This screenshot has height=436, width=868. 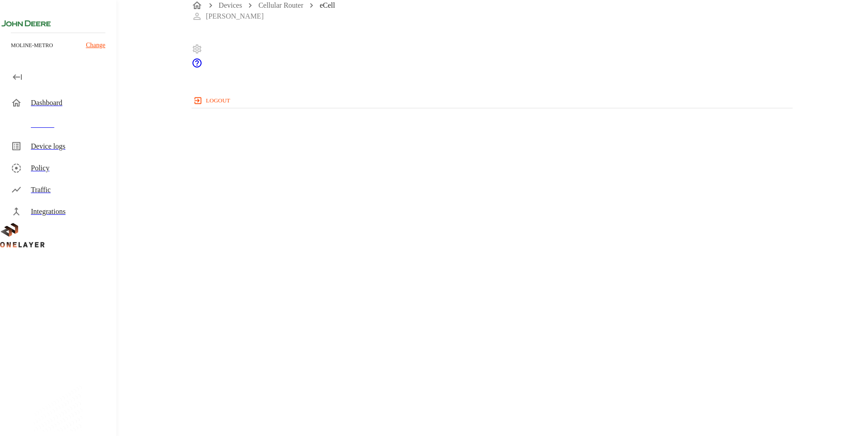 What do you see at coordinates (197, 66) in the screenshot?
I see `span: Support Portal` at bounding box center [197, 66].